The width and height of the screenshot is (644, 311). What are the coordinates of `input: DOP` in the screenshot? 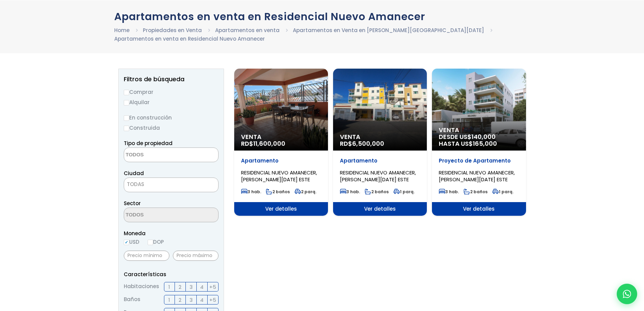 It's located at (150, 242).